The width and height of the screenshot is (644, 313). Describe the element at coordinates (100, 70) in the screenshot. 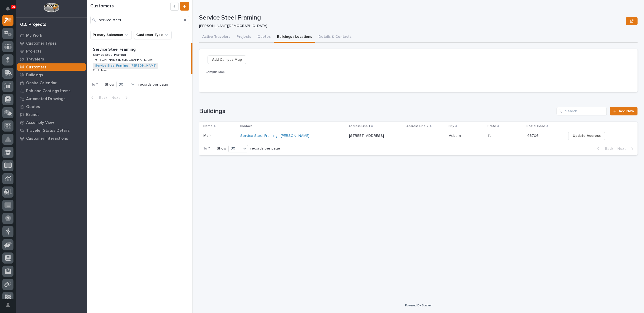

I see `p: End User` at that location.